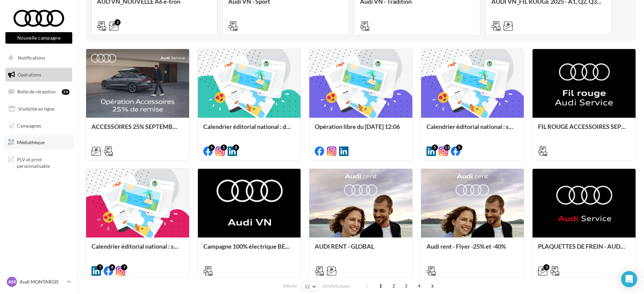 The width and height of the screenshot is (644, 294). Describe the element at coordinates (31, 57) in the screenshot. I see `span: Notifications` at that location.